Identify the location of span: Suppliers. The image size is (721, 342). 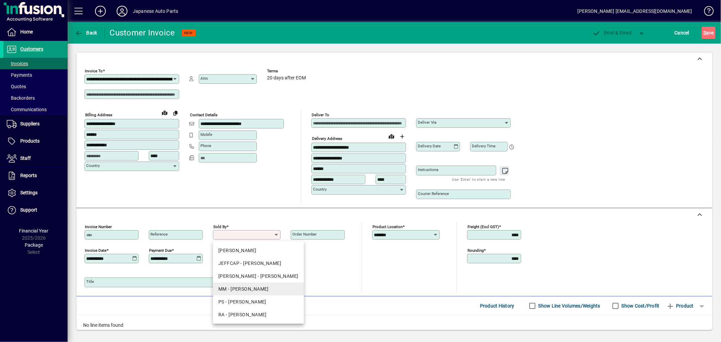
(30, 124).